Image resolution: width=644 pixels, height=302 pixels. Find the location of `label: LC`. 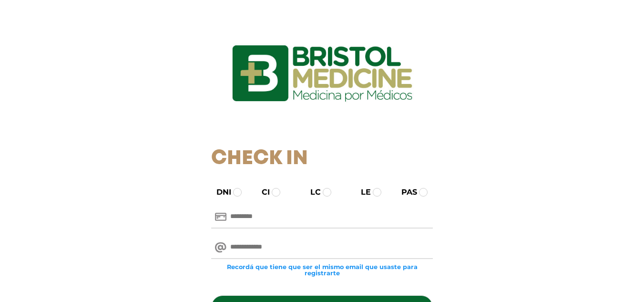

label: LC is located at coordinates (311, 192).